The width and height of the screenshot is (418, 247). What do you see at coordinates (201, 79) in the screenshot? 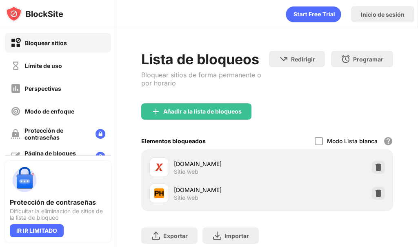
I see `font: Bloquear sitios de forma permanente o por horario` at bounding box center [201, 79].